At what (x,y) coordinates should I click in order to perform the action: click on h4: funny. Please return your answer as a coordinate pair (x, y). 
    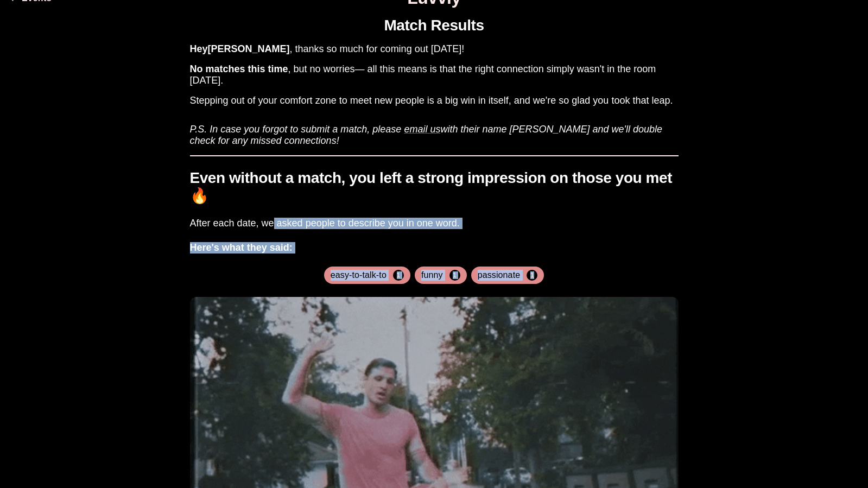
    Looking at the image, I should click on (432, 276).